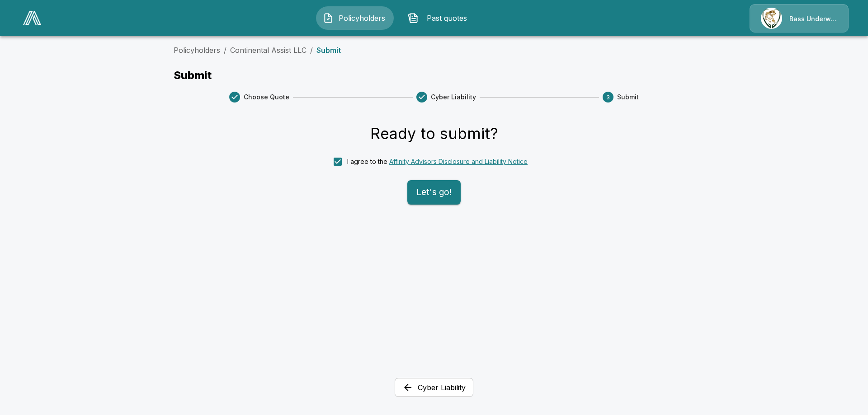  Describe the element at coordinates (438, 162) in the screenshot. I see `div: I agree to the` at that location.